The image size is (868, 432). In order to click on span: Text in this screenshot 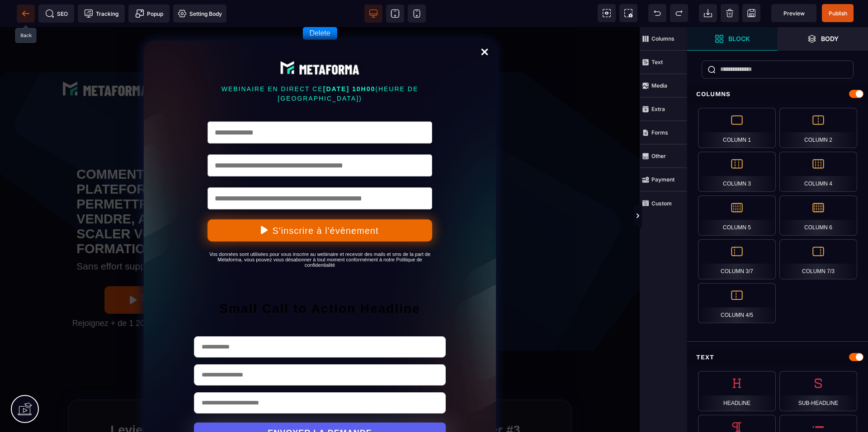, I will do `click(663, 63)`.